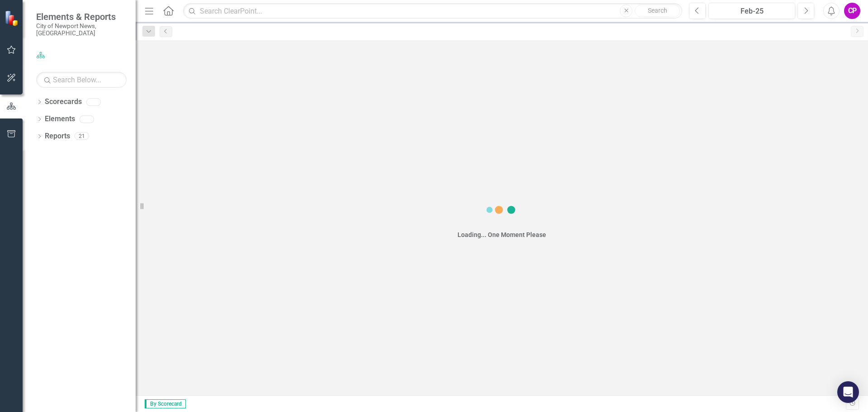 The image size is (868, 412). I want to click on button: Feb-25, so click(752, 11).